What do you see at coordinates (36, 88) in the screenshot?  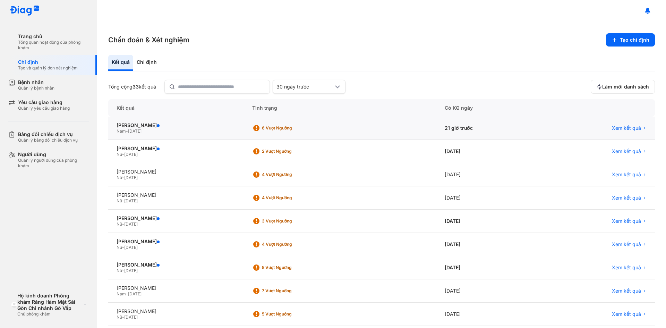 I see `div: Quản lý bệnh nhân` at bounding box center [36, 88].